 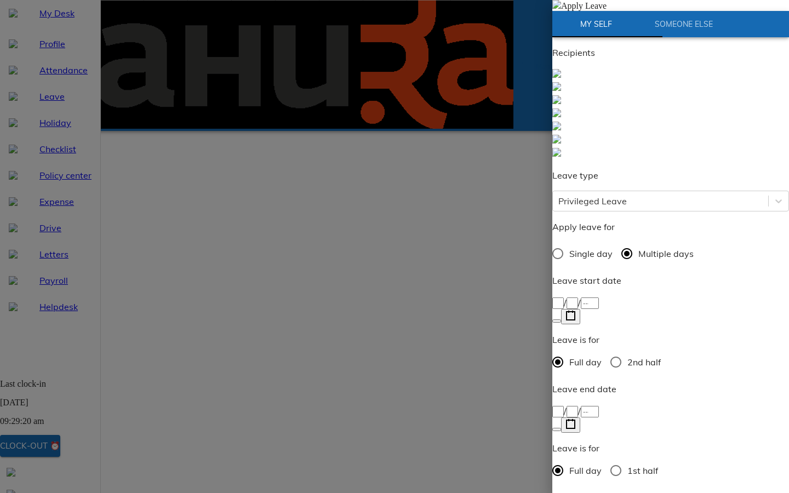 What do you see at coordinates (590, 254) in the screenshot?
I see `span: Single day` at bounding box center [590, 254].